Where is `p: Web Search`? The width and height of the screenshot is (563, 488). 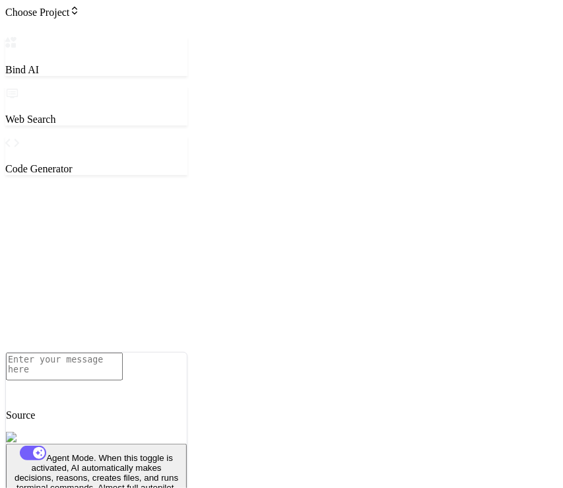
p: Web Search is located at coordinates (96, 119).